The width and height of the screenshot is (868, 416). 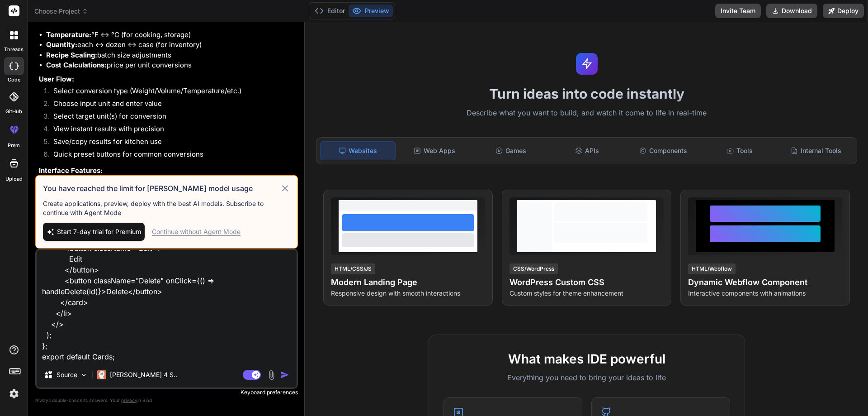 I want to click on h1: Turn ideas into code instantly, so click(x=586, y=93).